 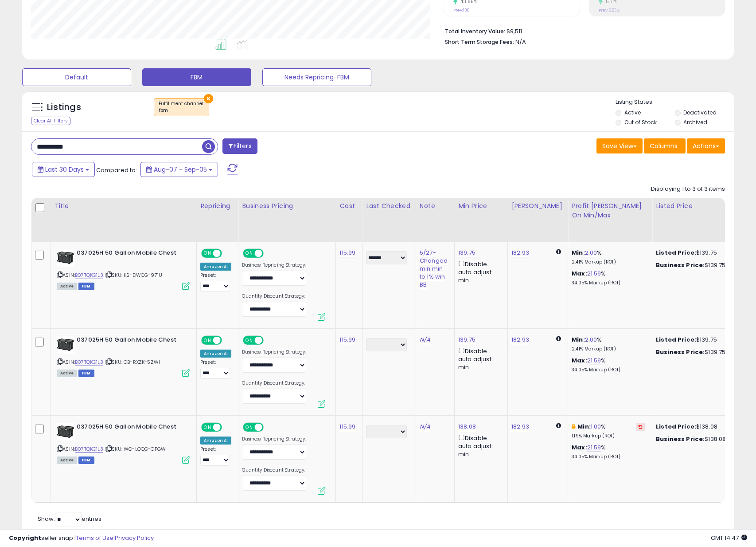 What do you see at coordinates (216, 369) in the screenshot?
I see `div: Preset:` at bounding box center [216, 369].